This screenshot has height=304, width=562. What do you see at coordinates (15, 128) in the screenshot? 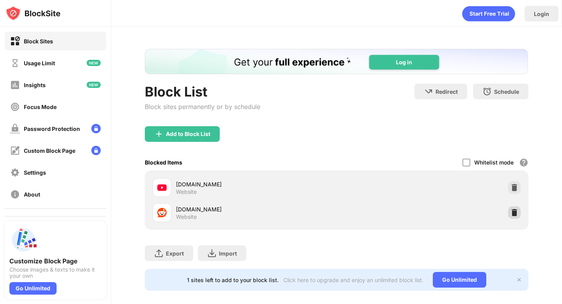
I see `img: password-protection-off.svg` at bounding box center [15, 128].